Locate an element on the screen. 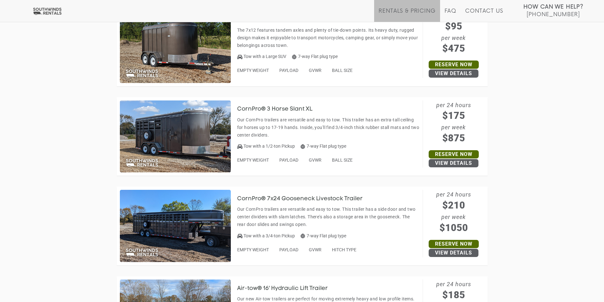 This screenshot has height=302, width=604. span: $175 is located at coordinates (454, 116).